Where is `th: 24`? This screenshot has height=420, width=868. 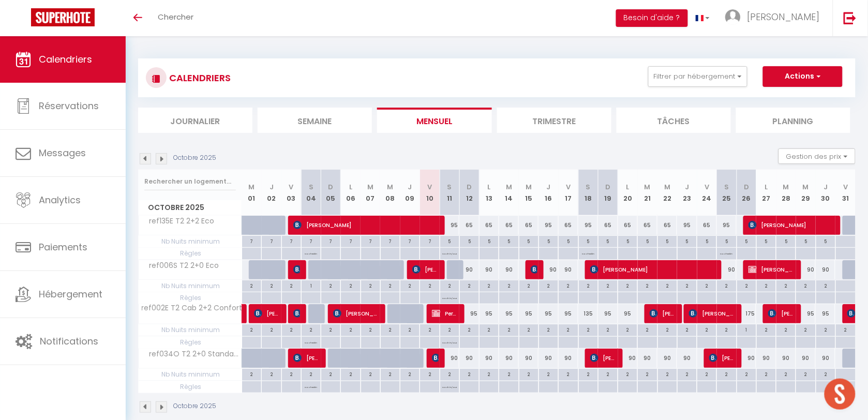
th: 24 is located at coordinates (707, 193).